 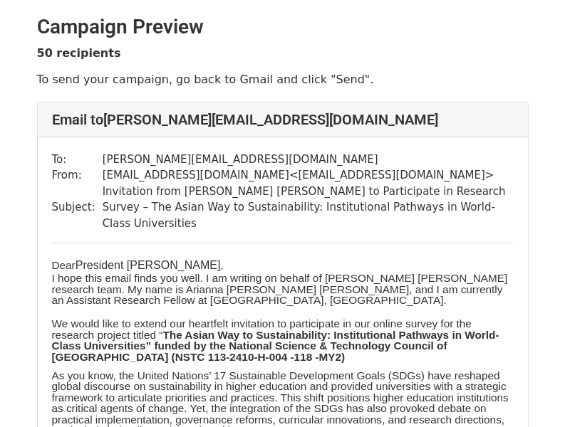 What do you see at coordinates (77, 208) in the screenshot?
I see `td: Subject:` at bounding box center [77, 208].